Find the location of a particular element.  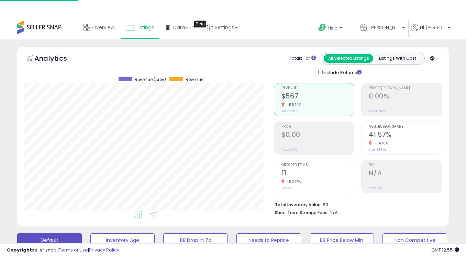

a: Privacy Policy is located at coordinates (104, 250).